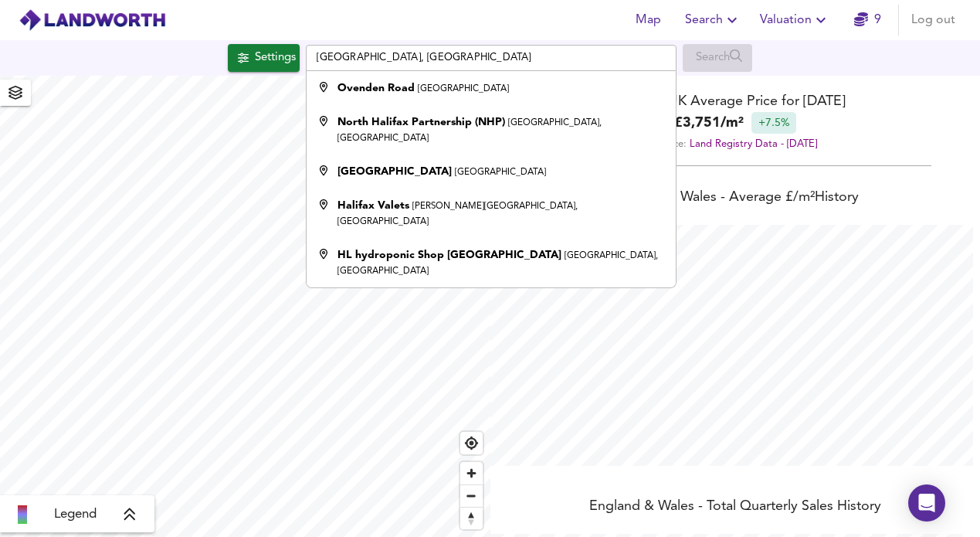 Image resolution: width=980 pixels, height=537 pixels. I want to click on button: Valuation, so click(795, 20).